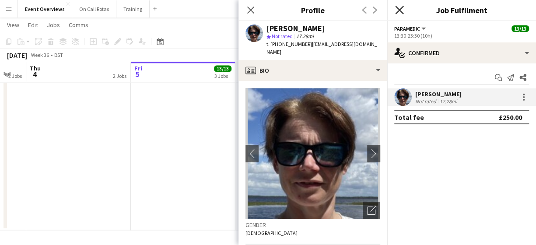 The image size is (536, 245). I want to click on div: 17.28mi, so click(448, 101).